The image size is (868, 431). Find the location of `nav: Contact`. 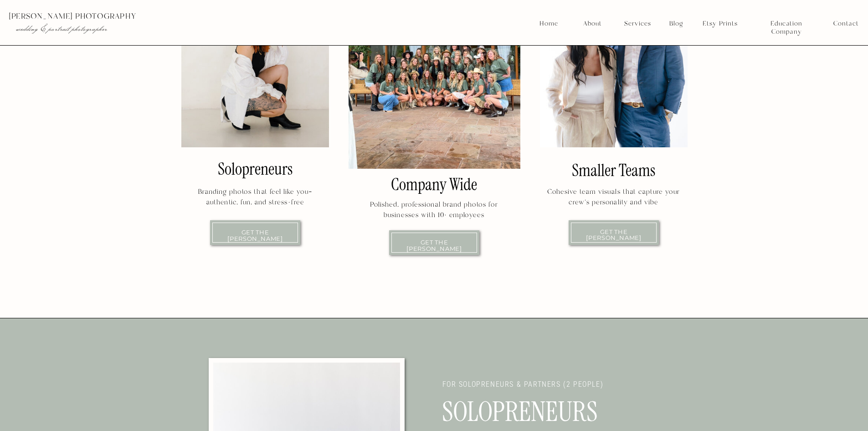

nav: Contact is located at coordinates (845, 24).